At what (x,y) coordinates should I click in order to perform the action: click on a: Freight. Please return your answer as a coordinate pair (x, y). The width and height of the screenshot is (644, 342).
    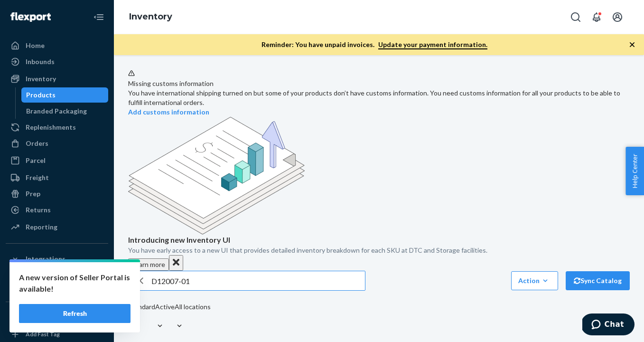
    Looking at the image, I should click on (57, 177).